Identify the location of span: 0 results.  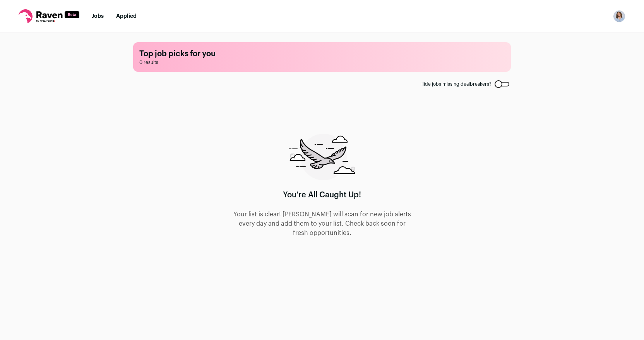
(322, 62).